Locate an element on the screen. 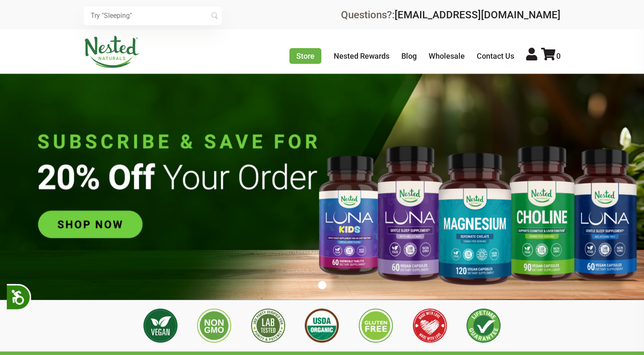  img: USDA Organic is located at coordinates (322, 326).